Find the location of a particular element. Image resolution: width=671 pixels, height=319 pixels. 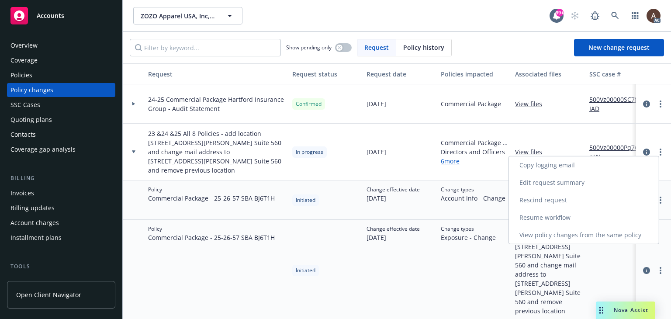

div: Request is located at coordinates (217, 74).